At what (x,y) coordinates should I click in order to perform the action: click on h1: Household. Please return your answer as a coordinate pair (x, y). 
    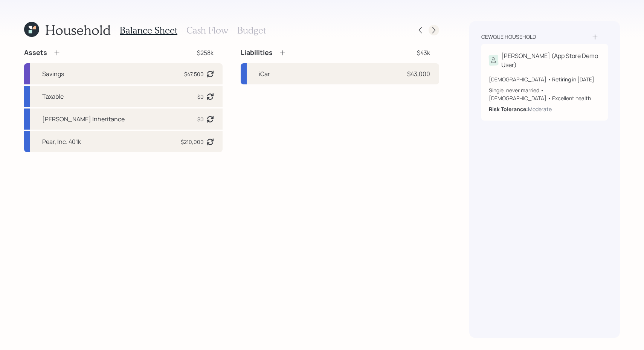
    Looking at the image, I should click on (78, 29).